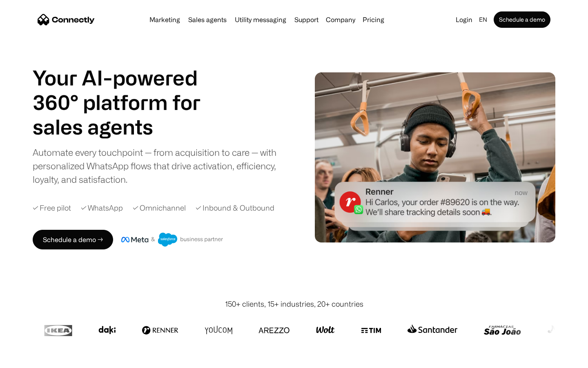 The height and width of the screenshot is (368, 588). Describe the element at coordinates (72, 239) in the screenshot. I see `a: Schedule a demo →` at that location.